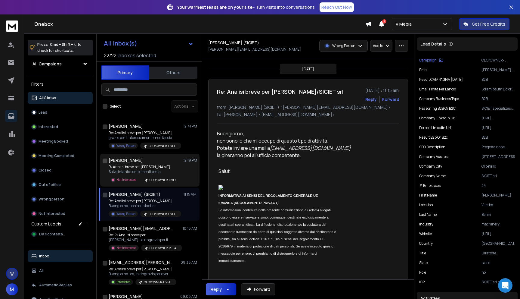  What do you see at coordinates (258, 289) in the screenshot?
I see `button: Forward` at bounding box center [258, 289].